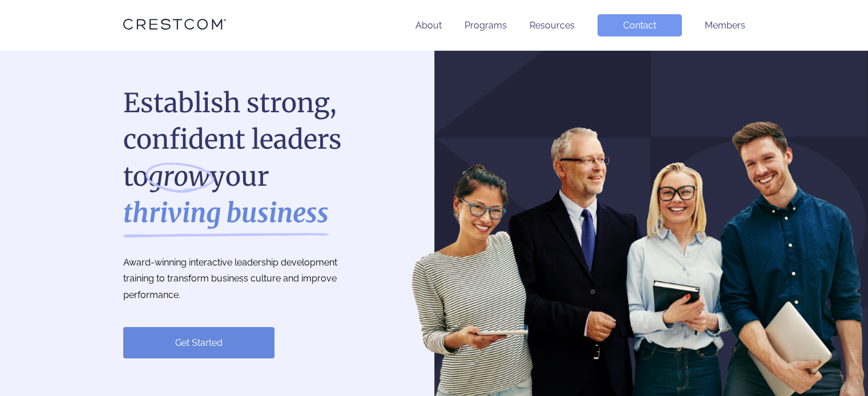 This screenshot has height=396, width=868. Describe the element at coordinates (486, 25) in the screenshot. I see `a: Programs` at that location.